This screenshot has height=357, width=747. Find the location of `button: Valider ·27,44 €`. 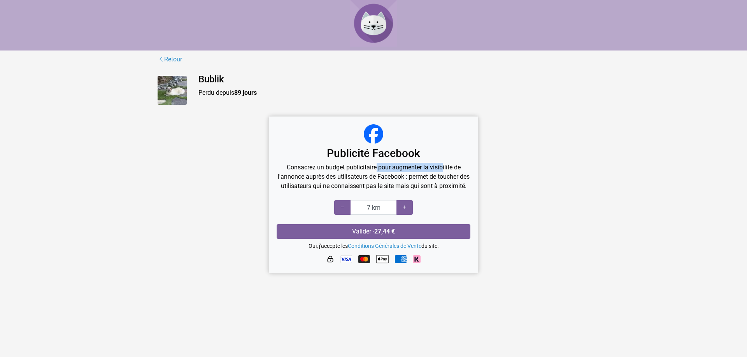

button: Valider ·27,44 € is located at coordinates (373, 232).